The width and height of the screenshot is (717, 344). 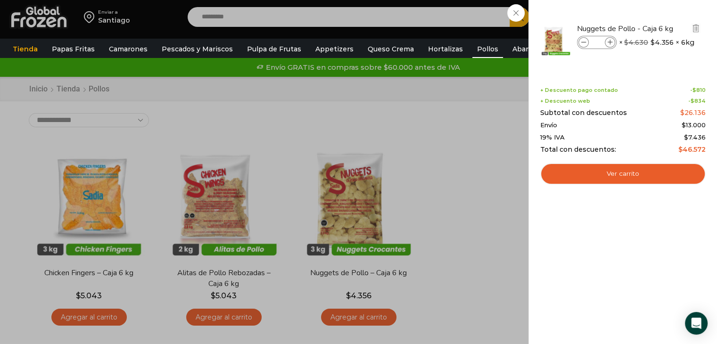 What do you see at coordinates (529, 49) in the screenshot?
I see `a: Abarrotes` at bounding box center [529, 49].